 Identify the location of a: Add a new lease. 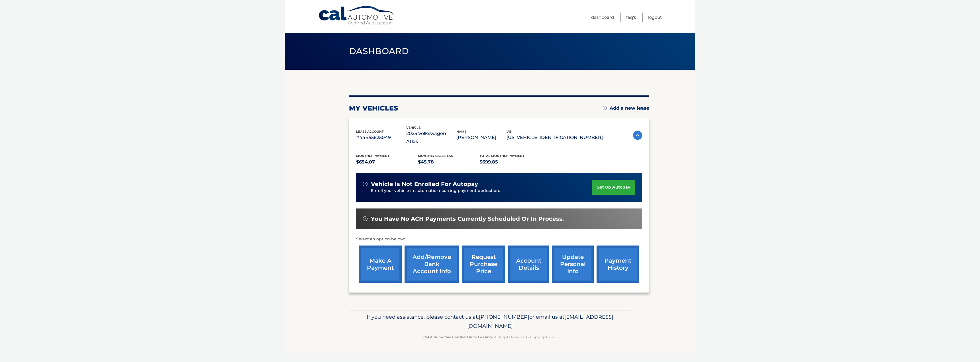
(626, 108).